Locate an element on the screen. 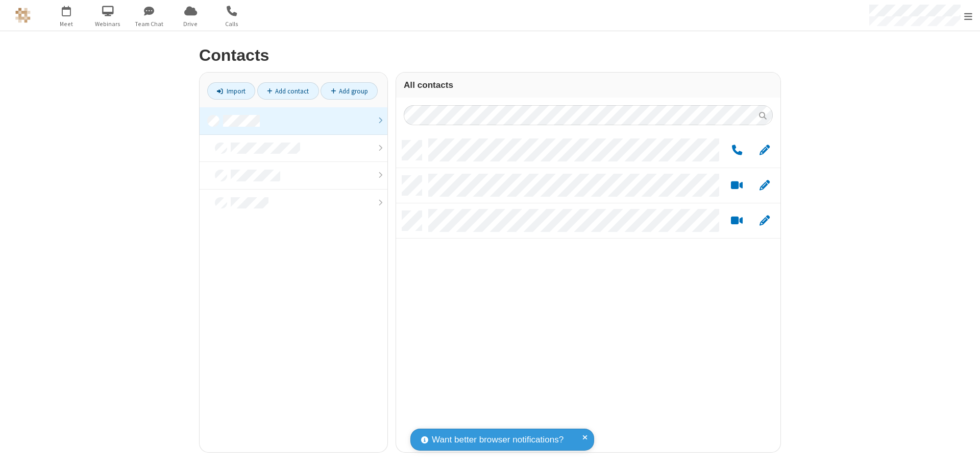  span: Team Chat is located at coordinates (149, 24).